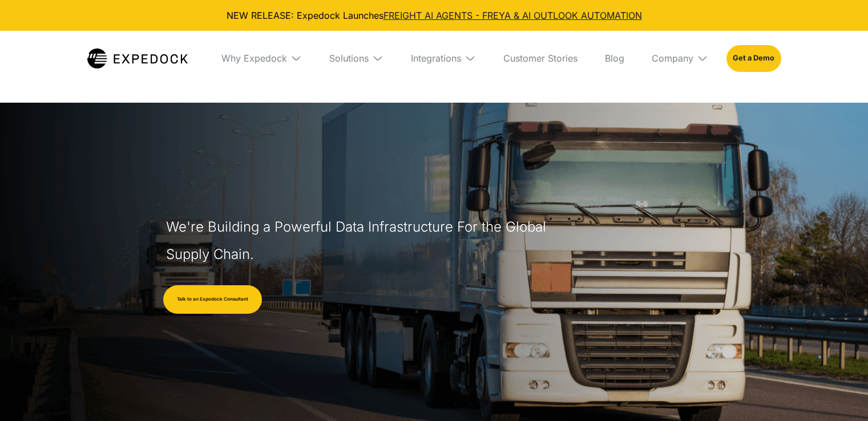 This screenshot has height=421, width=868. Describe the element at coordinates (512, 15) in the screenshot. I see `a: FREIGHT AI AGENTS - FREYA & AI OUTLOOK AUTOMATION` at that location.